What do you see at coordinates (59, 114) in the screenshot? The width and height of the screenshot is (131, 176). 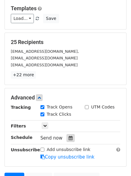 I see `label: Track Clicks` at bounding box center [59, 114].